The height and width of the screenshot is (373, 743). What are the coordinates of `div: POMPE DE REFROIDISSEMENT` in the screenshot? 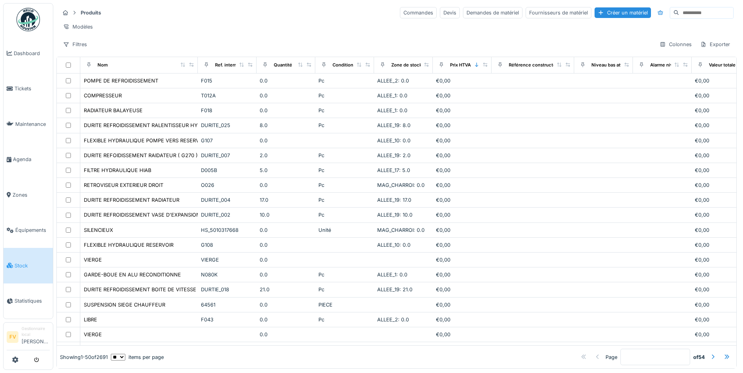 It's located at (121, 81).